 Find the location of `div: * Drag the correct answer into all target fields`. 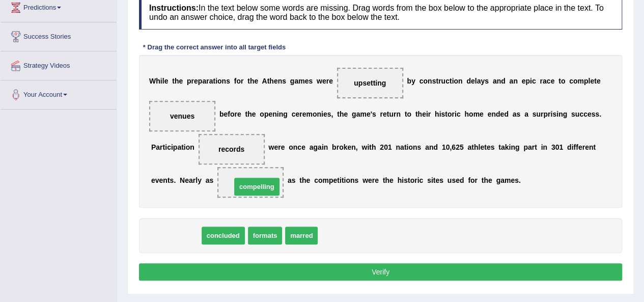

div: * Drag the correct answer into all target fields is located at coordinates (214, 47).